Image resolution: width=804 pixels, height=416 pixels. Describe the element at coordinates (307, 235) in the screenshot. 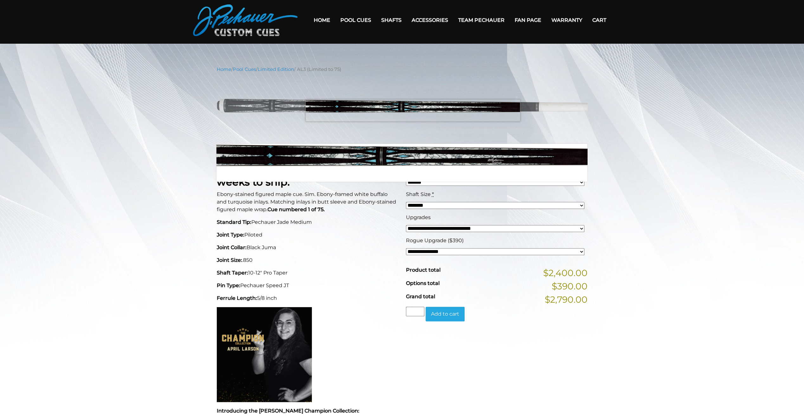

I see `p: Piloted` at that location.